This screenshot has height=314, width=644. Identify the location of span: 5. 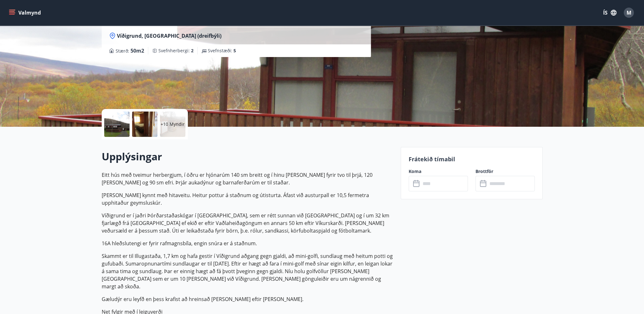
(235, 50).